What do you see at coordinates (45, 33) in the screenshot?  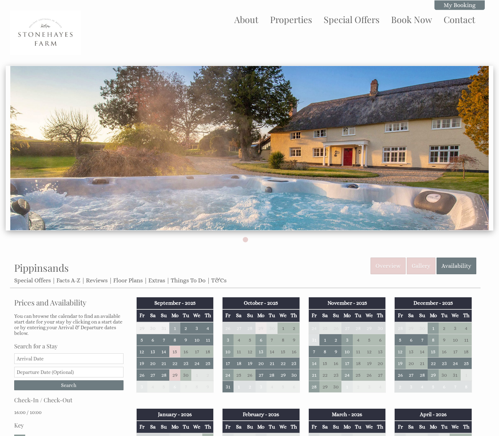 I see `img: Stonehayes Farm` at bounding box center [45, 33].